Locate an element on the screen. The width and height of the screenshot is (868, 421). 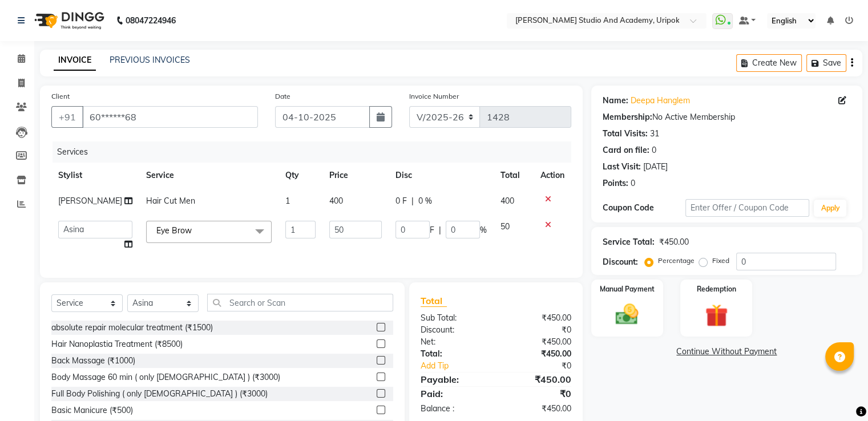
div: Total: is located at coordinates (454, 354).